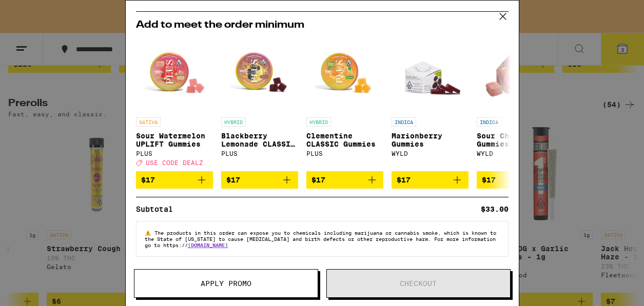  I want to click on p: Sour Watermelon UPLIFT Gummies, so click(175, 140).